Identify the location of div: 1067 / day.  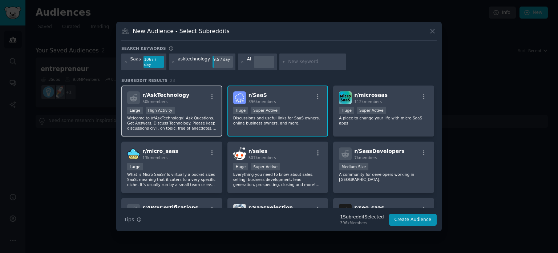
(154, 62).